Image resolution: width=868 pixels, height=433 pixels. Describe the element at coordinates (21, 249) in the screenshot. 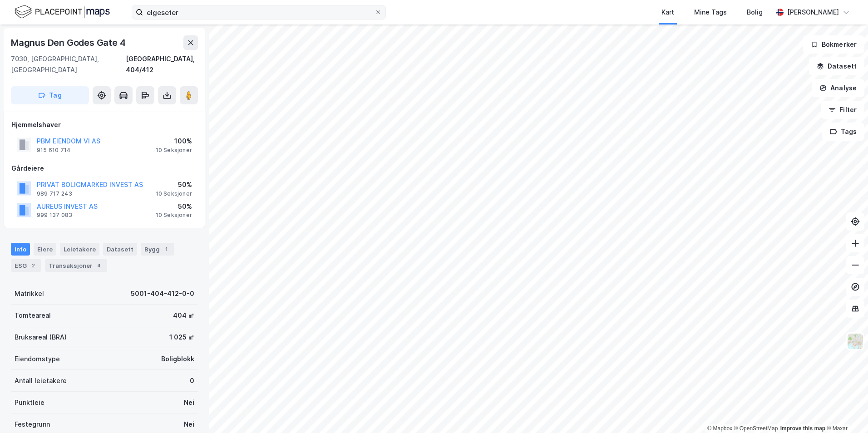

I see `div: Info` at that location.